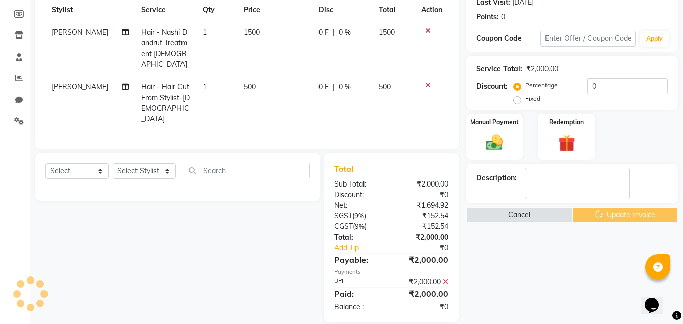  I want to click on div: Sub Total:, so click(359, 184).